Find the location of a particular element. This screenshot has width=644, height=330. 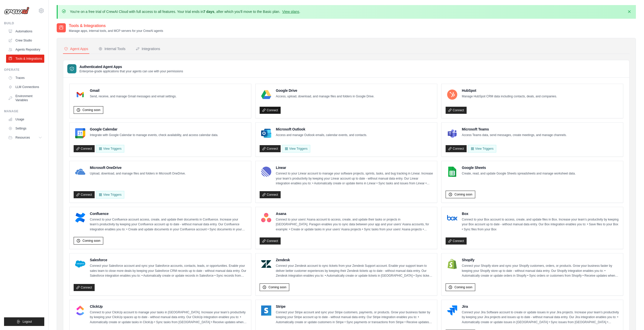

h4: HubSpot is located at coordinates (509, 91).